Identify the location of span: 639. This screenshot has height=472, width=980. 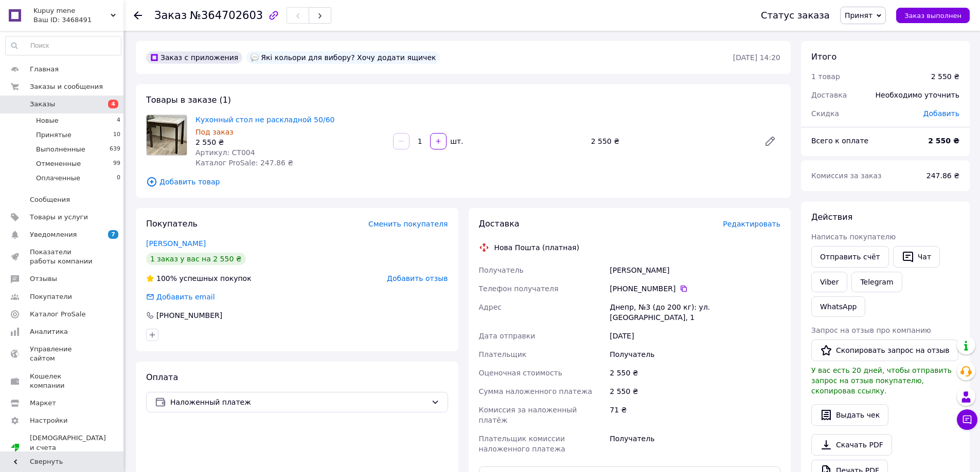
(115, 150).